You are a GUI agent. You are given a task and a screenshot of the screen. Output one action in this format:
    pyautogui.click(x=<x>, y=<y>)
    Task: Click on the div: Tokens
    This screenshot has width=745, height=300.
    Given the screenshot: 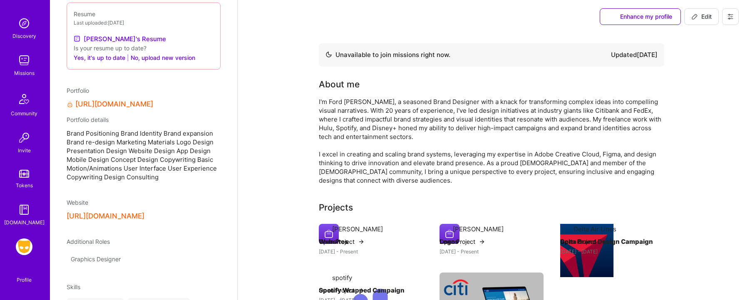 What is the action you would take?
    pyautogui.click(x=24, y=185)
    